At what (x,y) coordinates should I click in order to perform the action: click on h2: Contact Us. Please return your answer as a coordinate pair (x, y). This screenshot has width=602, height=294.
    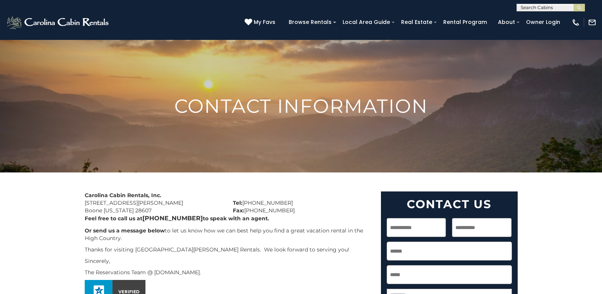
    Looking at the image, I should click on (449, 204).